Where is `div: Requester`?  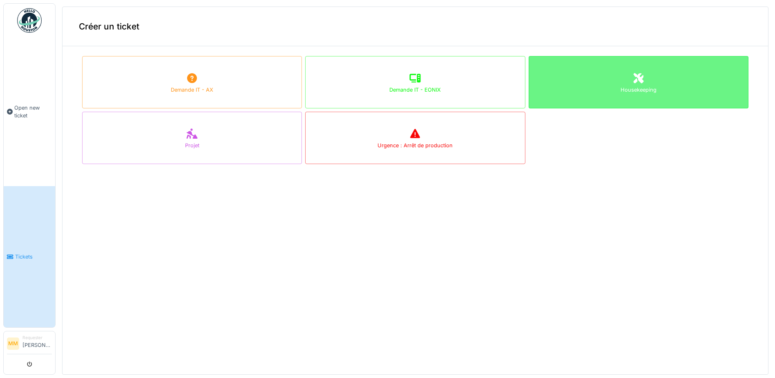 div: Requester is located at coordinates (37, 337).